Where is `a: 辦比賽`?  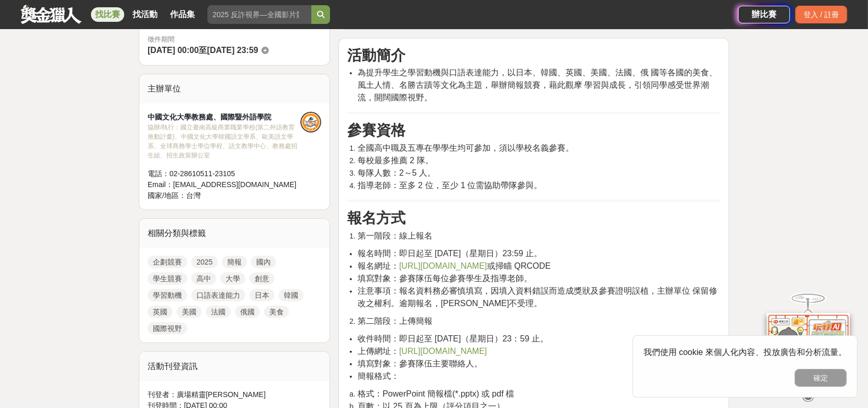
a: 辦比賽 is located at coordinates (764, 14).